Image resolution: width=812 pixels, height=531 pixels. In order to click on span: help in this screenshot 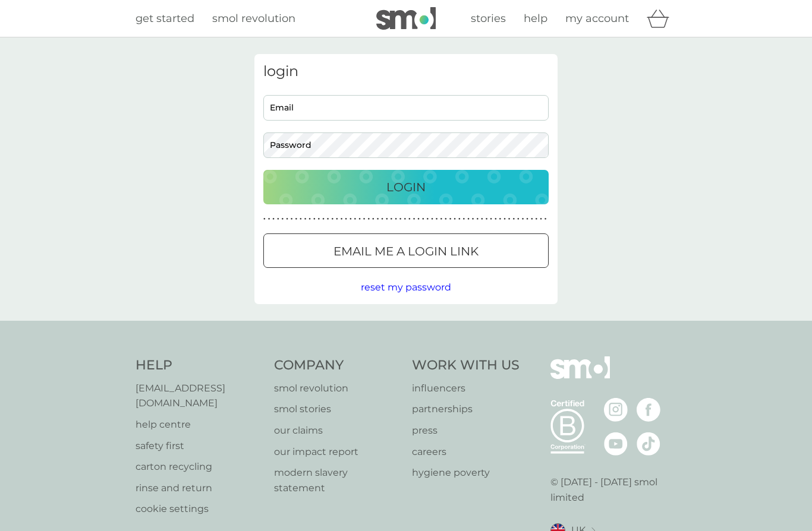, I will do `click(536, 18)`.